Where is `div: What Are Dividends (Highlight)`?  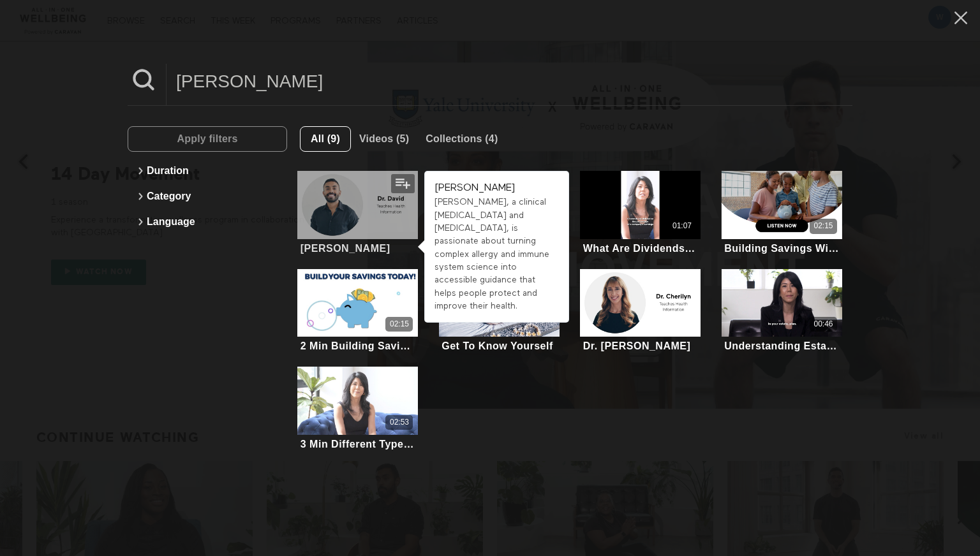 div: What Are Dividends (Highlight) is located at coordinates (640, 248).